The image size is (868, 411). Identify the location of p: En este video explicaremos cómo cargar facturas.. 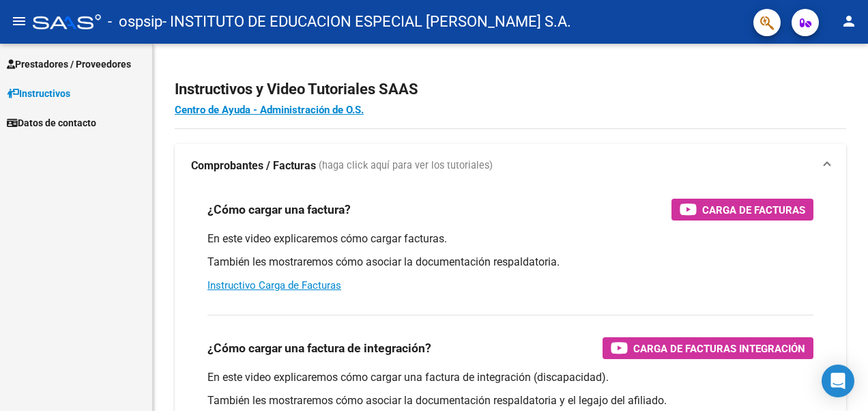
(511, 239).